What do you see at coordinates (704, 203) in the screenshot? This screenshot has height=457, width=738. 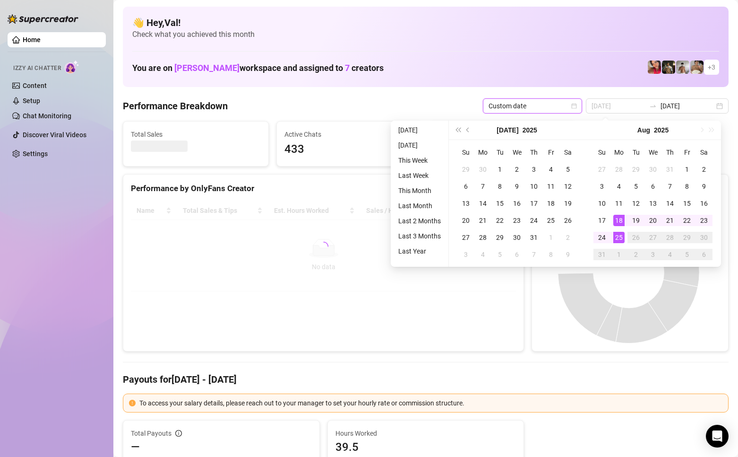 I see `div: 16` at bounding box center [704, 203].